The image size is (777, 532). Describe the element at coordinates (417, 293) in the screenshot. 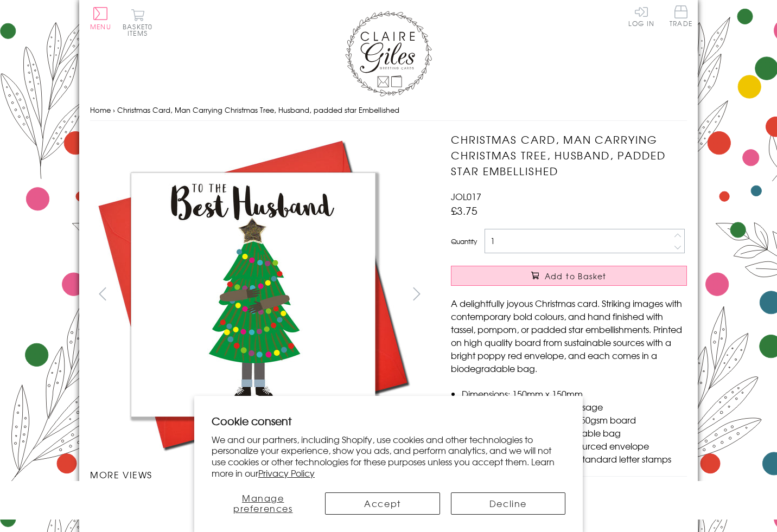

I see `button: next` at that location.